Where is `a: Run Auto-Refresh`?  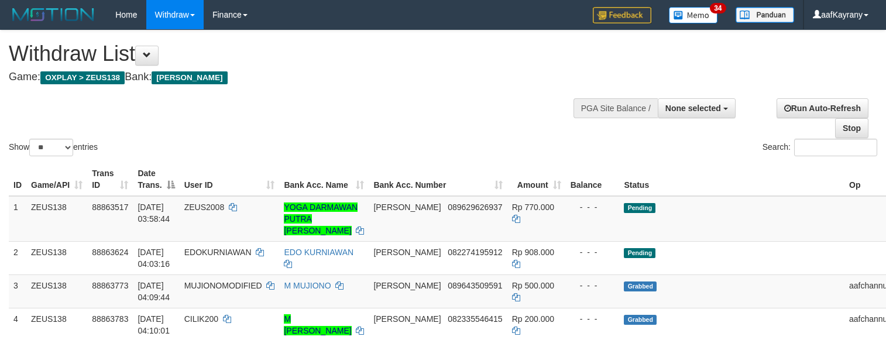
a: Run Auto-Refresh is located at coordinates (822, 108).